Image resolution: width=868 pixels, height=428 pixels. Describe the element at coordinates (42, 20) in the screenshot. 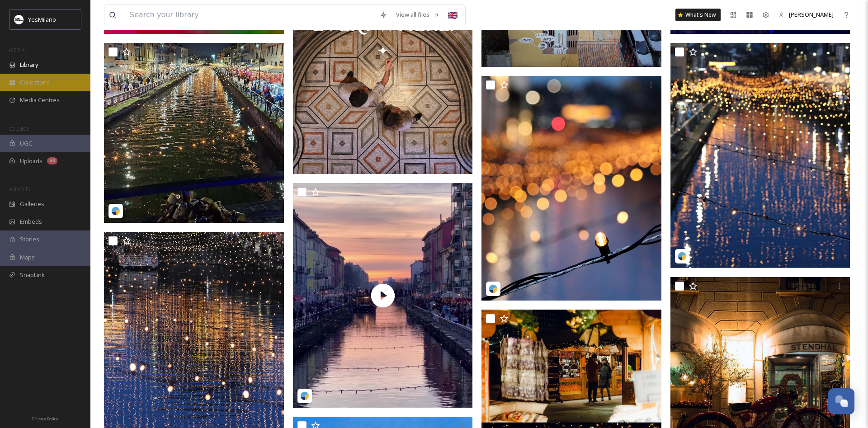

I see `span: YesMilano` at that location.